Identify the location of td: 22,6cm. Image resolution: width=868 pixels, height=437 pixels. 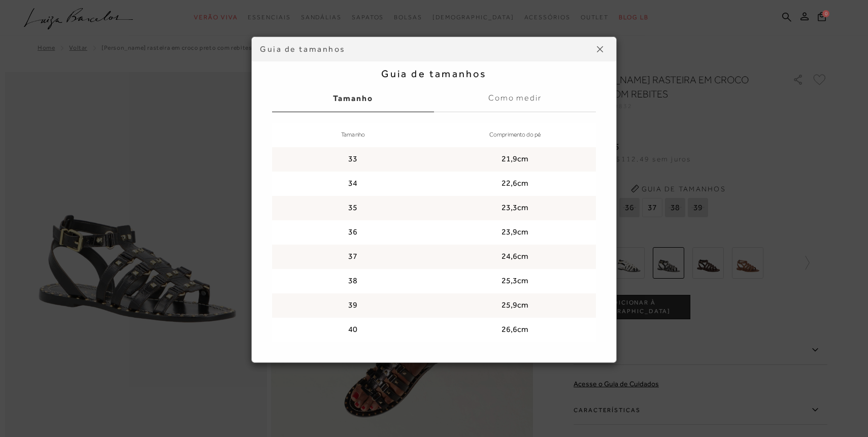
(515, 184).